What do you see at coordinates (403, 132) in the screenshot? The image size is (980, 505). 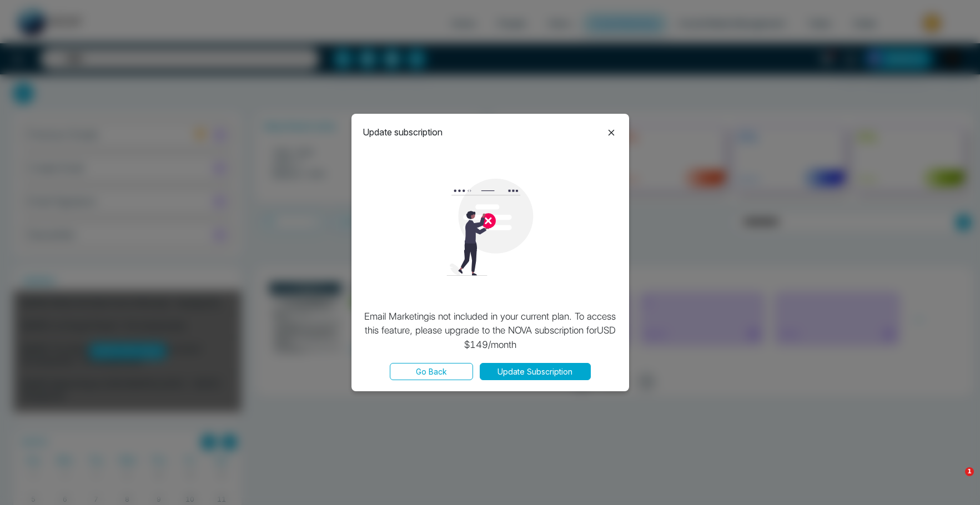 I see `p: Update subscription` at bounding box center [403, 132].